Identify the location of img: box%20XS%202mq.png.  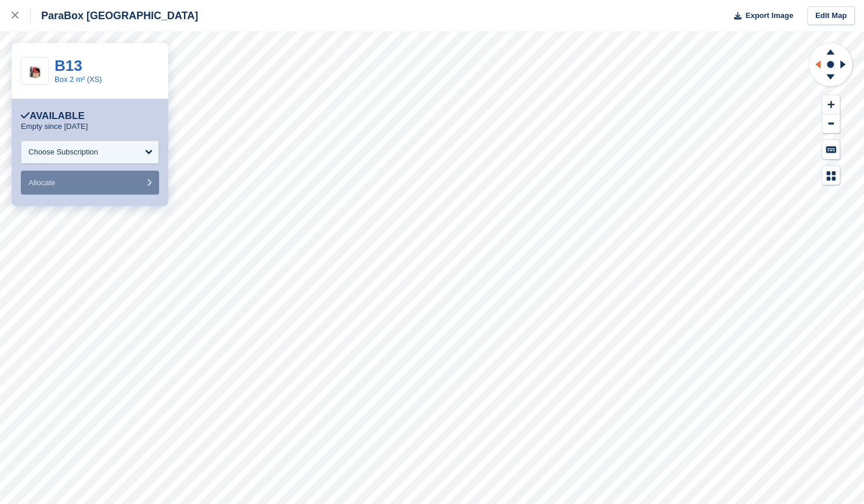
(35, 71).